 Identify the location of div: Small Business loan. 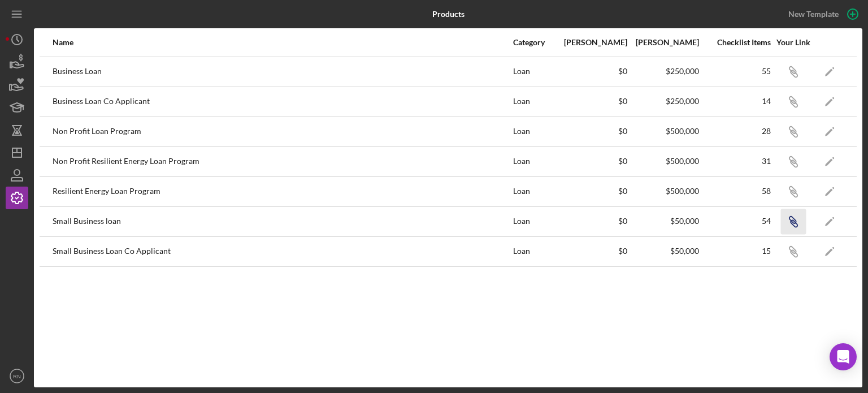
(282, 222).